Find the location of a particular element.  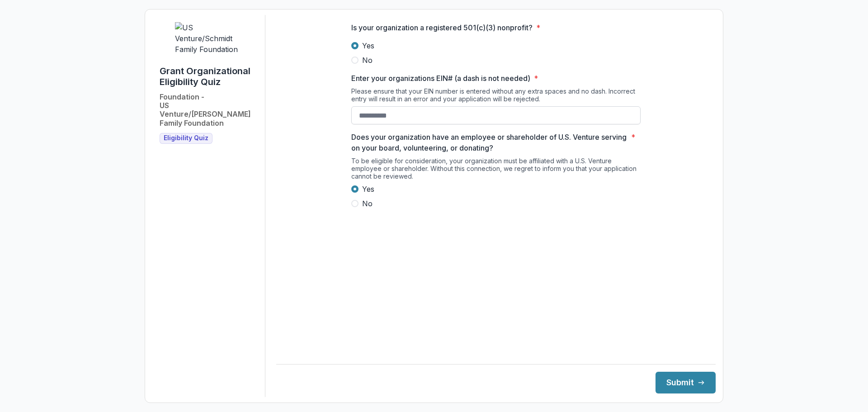

img: US Venture/Schmidt Family Foundation is located at coordinates (209, 38).